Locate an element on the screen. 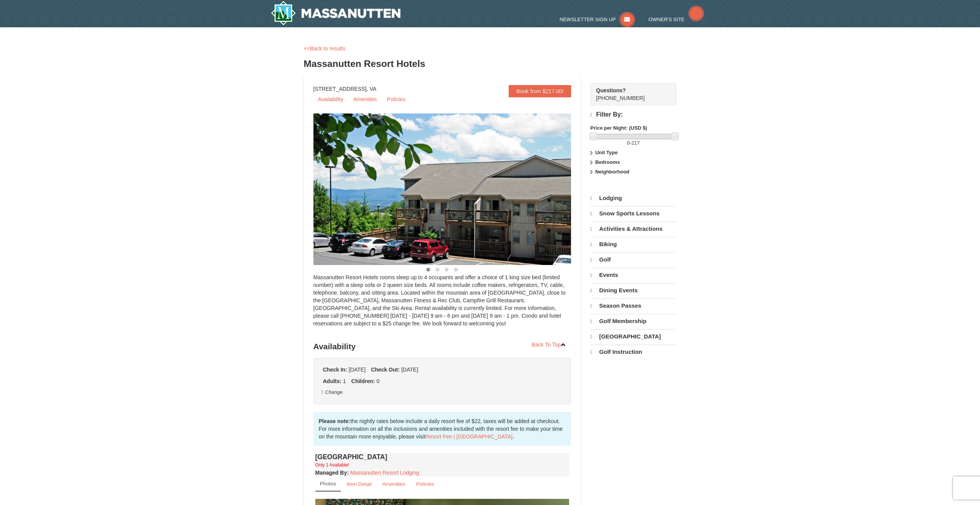 This screenshot has height=505, width=980. a: Availability is located at coordinates (331, 99).